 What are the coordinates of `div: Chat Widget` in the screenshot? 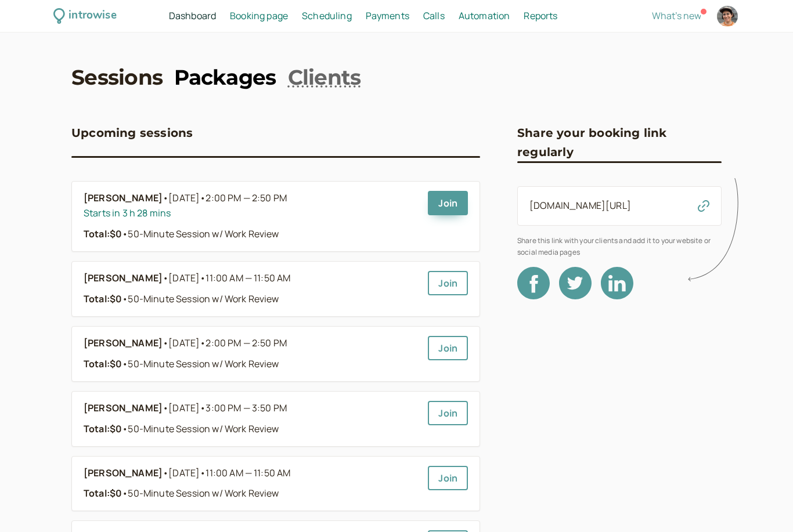 It's located at (764, 505).